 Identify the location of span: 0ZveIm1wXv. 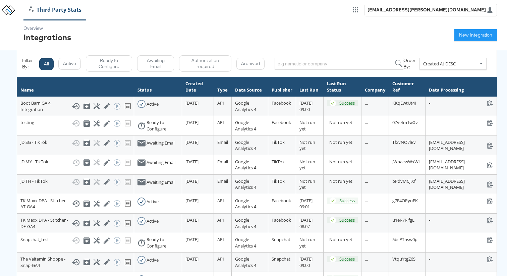
(405, 122).